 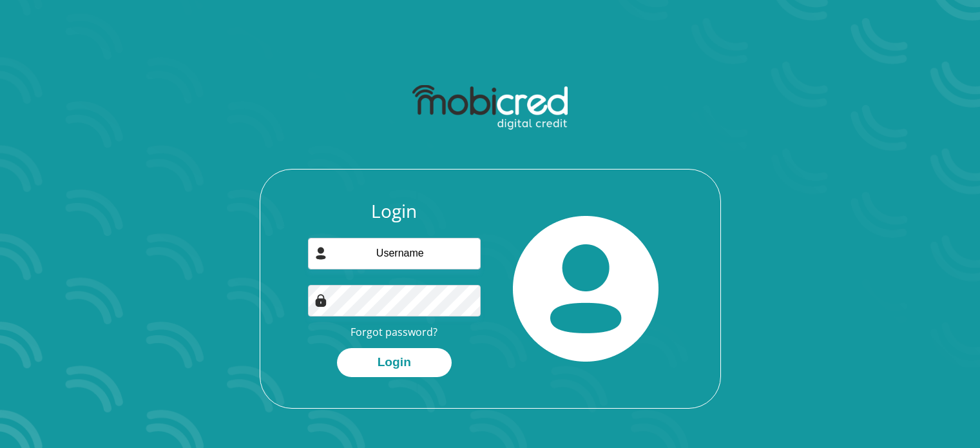 What do you see at coordinates (321, 300) in the screenshot?
I see `img: Image` at bounding box center [321, 300].